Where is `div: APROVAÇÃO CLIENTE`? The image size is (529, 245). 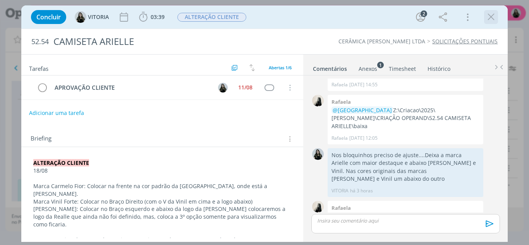 div: APROVAÇÃO CLIENTE is located at coordinates (131, 88).